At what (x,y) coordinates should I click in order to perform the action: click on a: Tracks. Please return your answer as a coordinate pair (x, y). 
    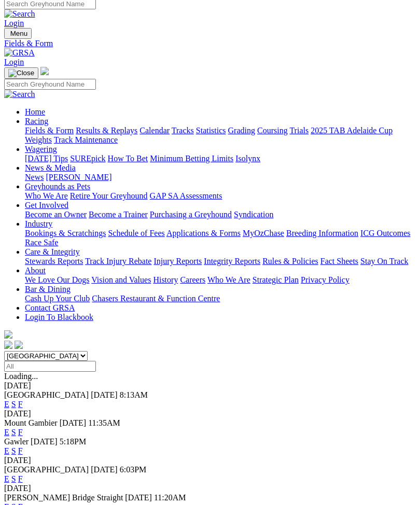
    Looking at the image, I should click on (183, 130).